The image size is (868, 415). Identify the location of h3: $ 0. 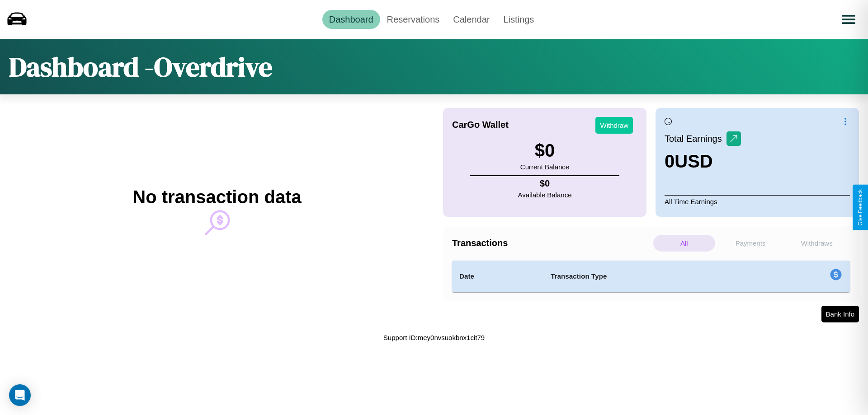
(544, 150).